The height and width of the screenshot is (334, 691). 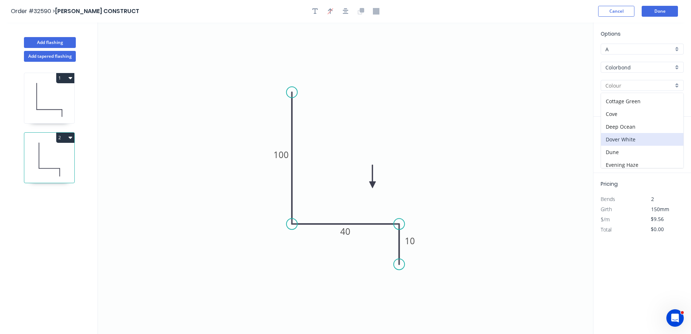 What do you see at coordinates (642, 126) in the screenshot?
I see `div: Deep Ocean` at bounding box center [642, 126].